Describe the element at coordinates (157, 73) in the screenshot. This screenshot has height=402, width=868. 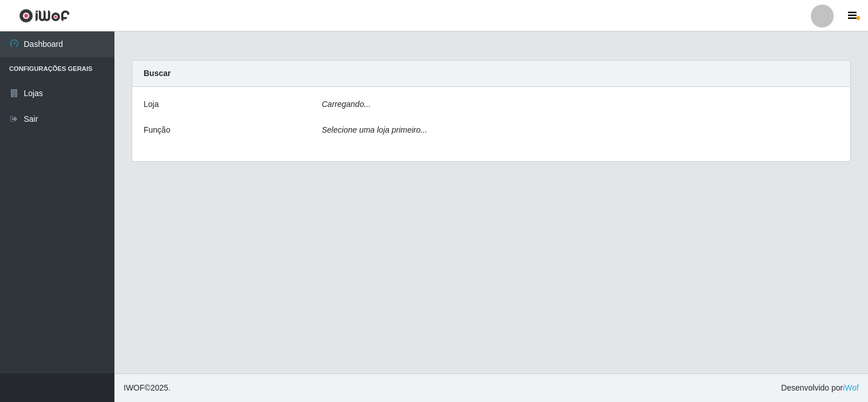
I see `strong: Buscar` at that location.